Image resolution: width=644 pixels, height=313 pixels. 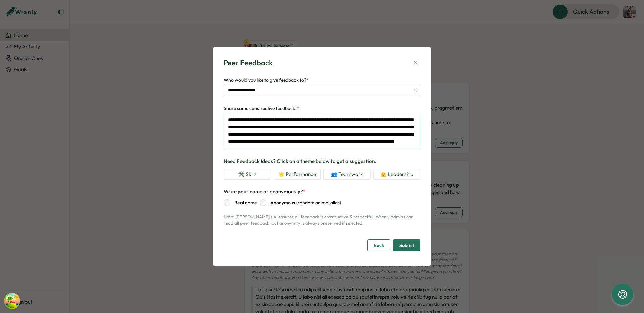 What do you see at coordinates (265, 80) in the screenshot?
I see `span: Who would you like to give feedback to?` at bounding box center [265, 80].